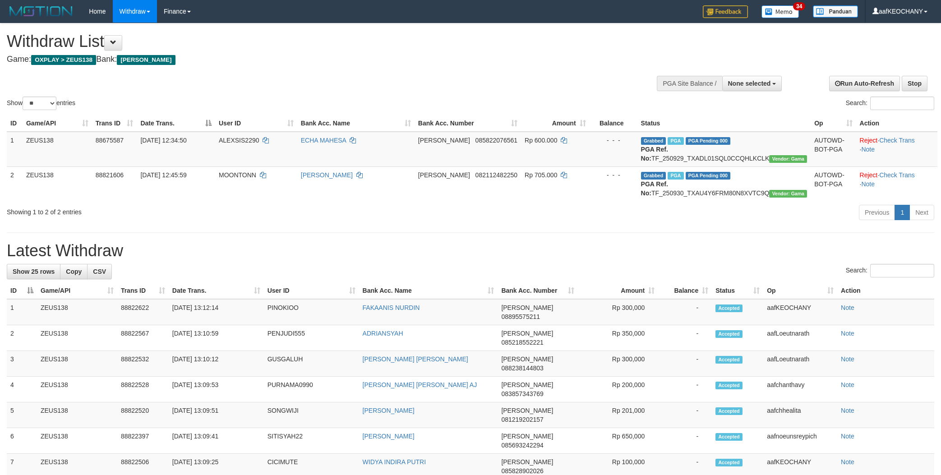 The width and height of the screenshot is (941, 475). Describe the element at coordinates (618, 338) in the screenshot. I see `td: Rp 350,000` at that location.